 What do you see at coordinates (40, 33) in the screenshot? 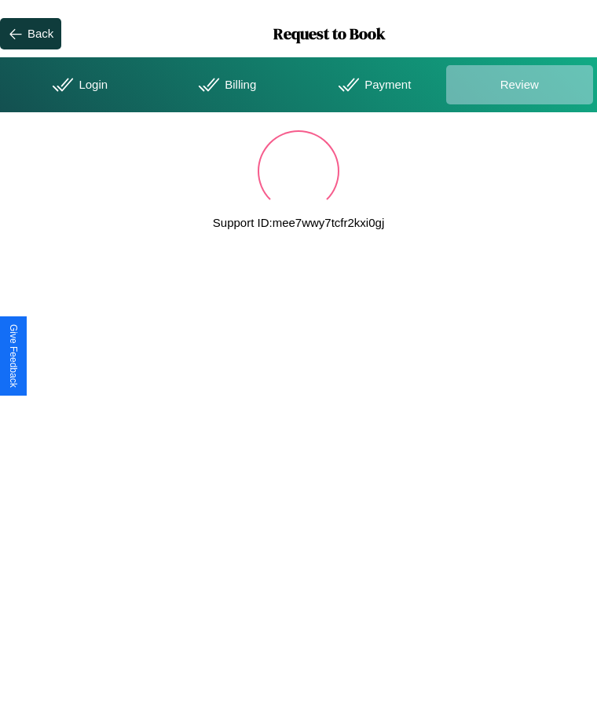
I see `div: Back` at bounding box center [40, 33].